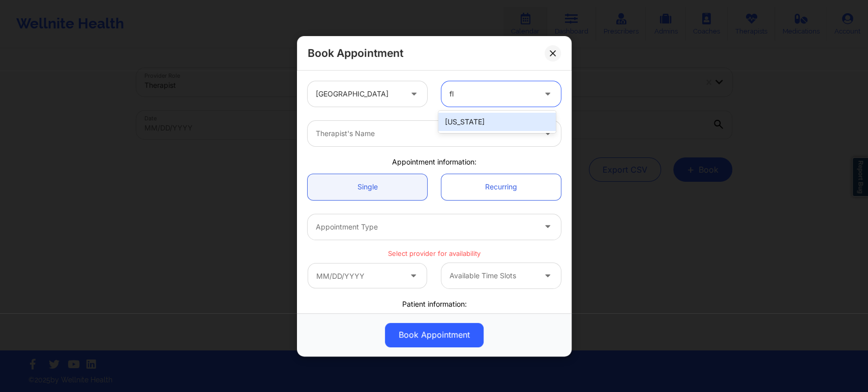  What do you see at coordinates (501, 187) in the screenshot?
I see `a: Recurring` at bounding box center [501, 187].